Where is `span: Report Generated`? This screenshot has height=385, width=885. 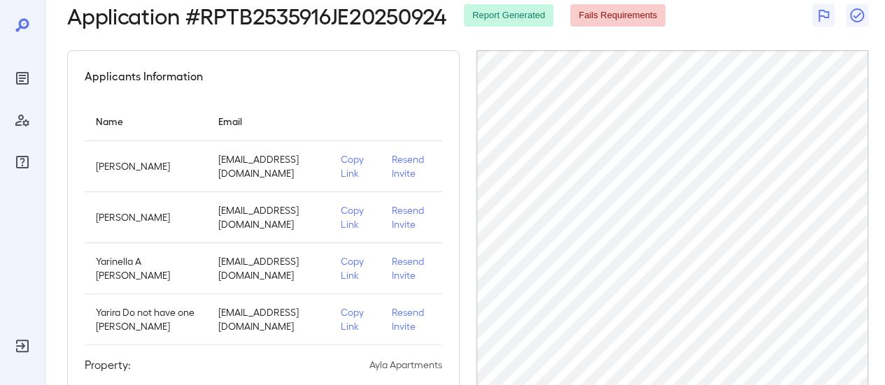 span: Report Generated is located at coordinates (509, 15).